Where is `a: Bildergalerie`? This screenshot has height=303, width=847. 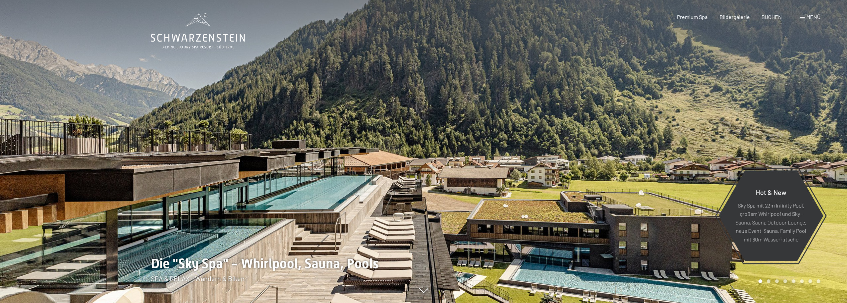
a: Bildergalerie is located at coordinates (735, 17).